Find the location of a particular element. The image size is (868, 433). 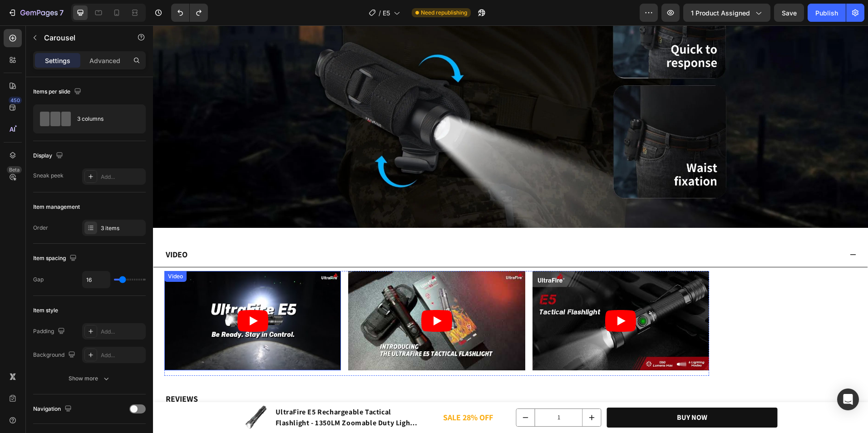

span: 1 product assigned is located at coordinates (720, 13).